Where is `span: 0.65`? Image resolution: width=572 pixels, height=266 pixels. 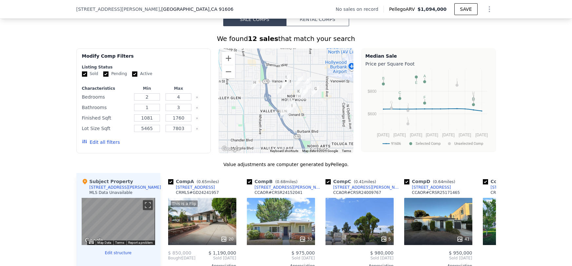 span: 0.65 is located at coordinates (203, 182).